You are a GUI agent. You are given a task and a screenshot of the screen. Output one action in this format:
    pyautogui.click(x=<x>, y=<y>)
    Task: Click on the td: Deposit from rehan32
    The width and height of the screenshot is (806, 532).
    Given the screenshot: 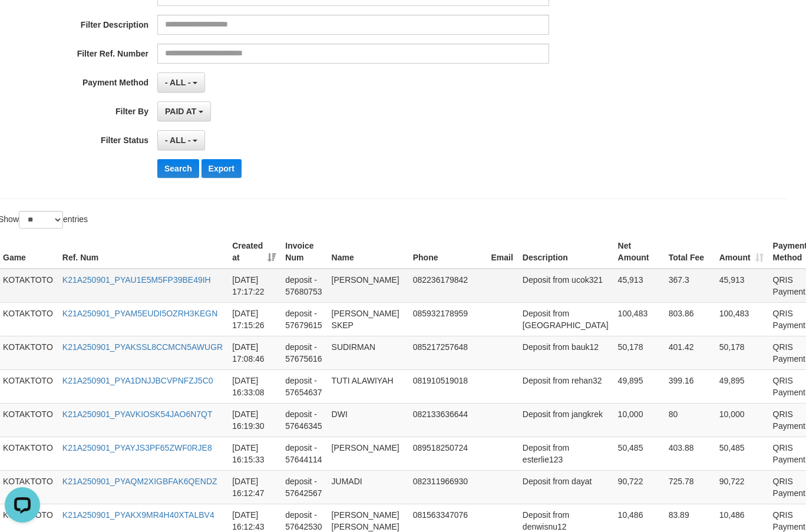 What is the action you would take?
    pyautogui.click(x=566, y=385)
    